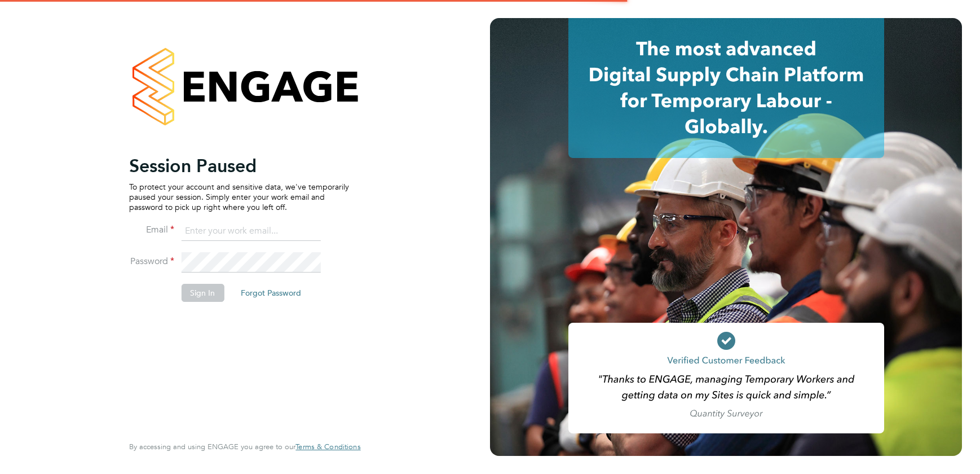  Describe the element at coordinates (152, 261) in the screenshot. I see `label: Password` at that location.